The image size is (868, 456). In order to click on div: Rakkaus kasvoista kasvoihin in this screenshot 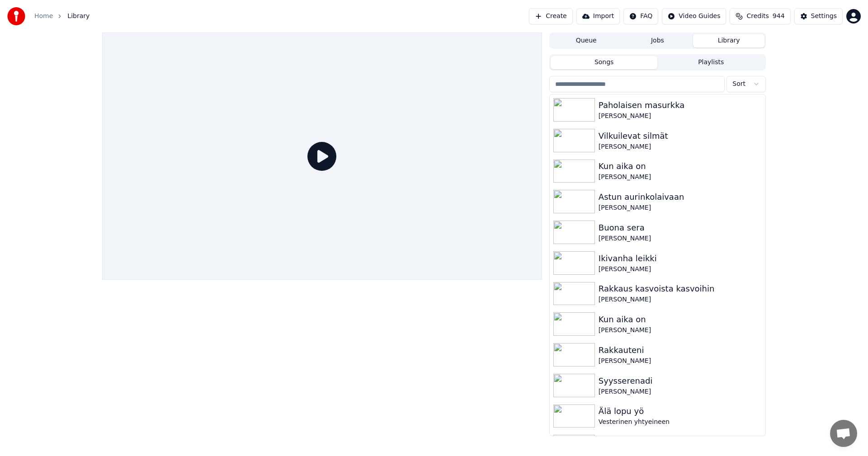, I will do `click(680, 289)`.